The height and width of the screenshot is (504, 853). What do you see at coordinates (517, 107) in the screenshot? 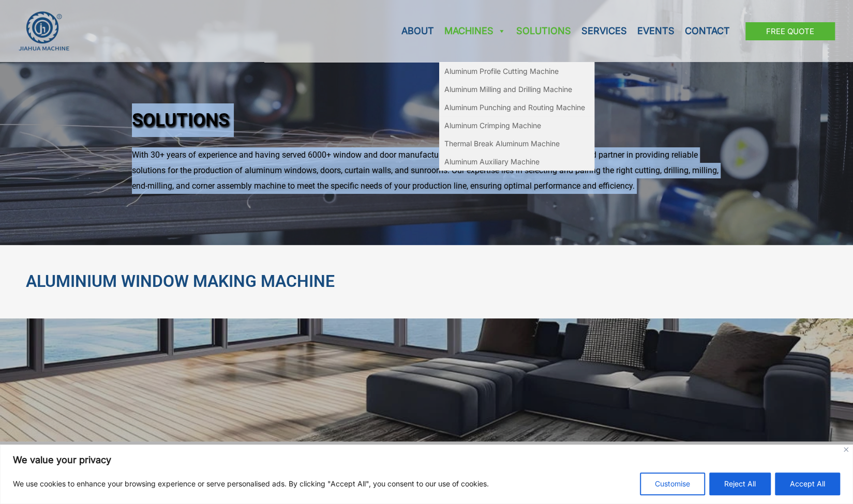
I see `a: Aluminum Punching and Routing Machine` at bounding box center [517, 107].